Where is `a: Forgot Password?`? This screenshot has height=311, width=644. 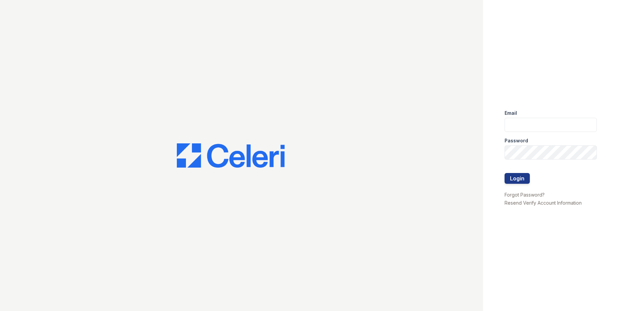
a: Forgot Password? is located at coordinates (524, 195).